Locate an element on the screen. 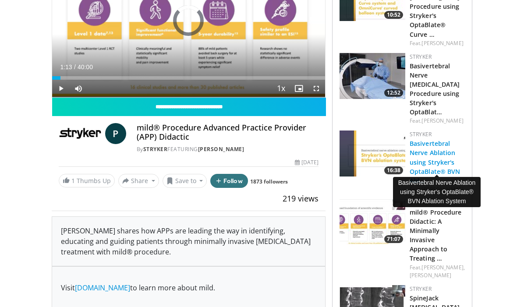 Image resolution: width=524 pixels, height=307 pixels. button: Share is located at coordinates (138, 181).